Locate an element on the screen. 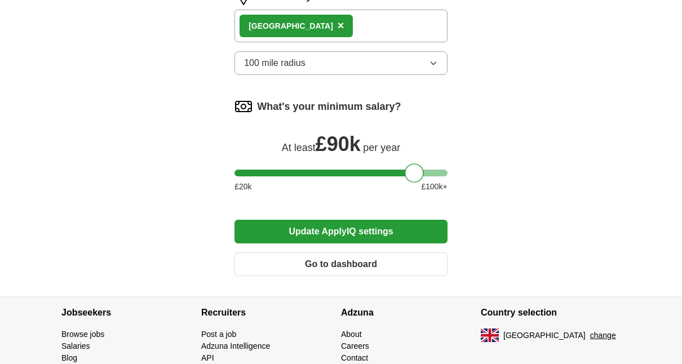  a: Blog is located at coordinates (69, 358).